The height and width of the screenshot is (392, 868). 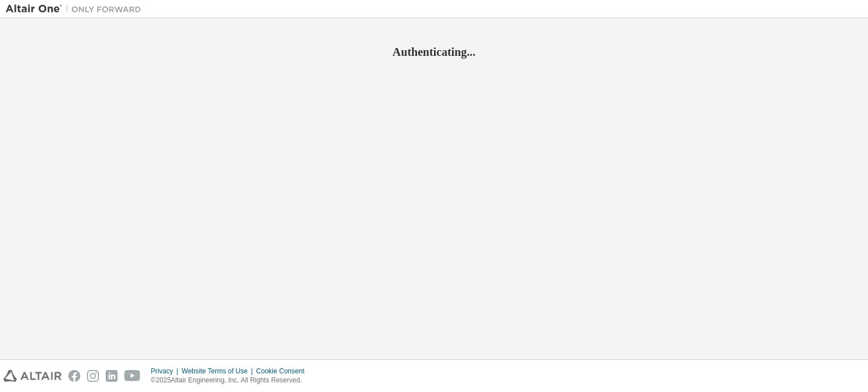 I want to click on h2: Authenticating..., so click(x=434, y=52).